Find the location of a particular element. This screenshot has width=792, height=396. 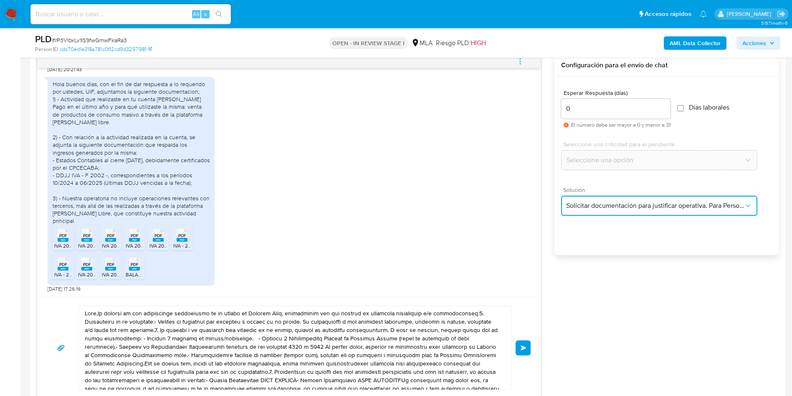

p: OPEN - IN REVIEW STAGE I is located at coordinates (368, 43).